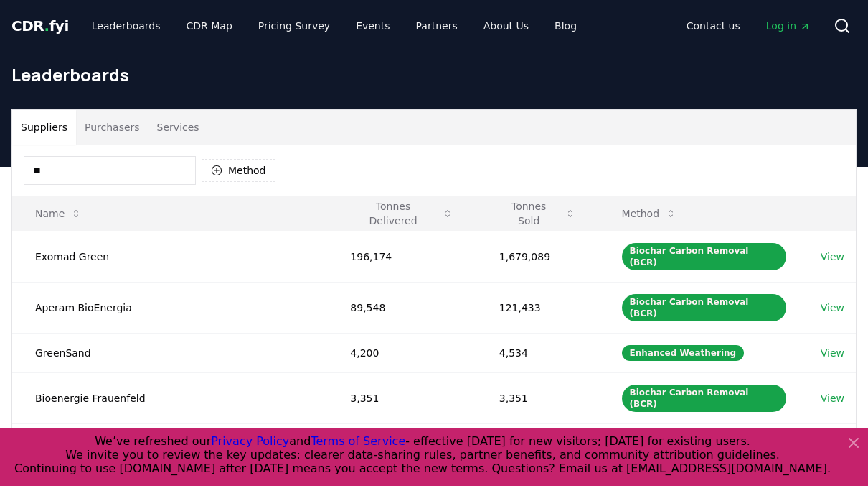  I want to click on td: Oplandske Bioenergi (OBIO), so click(169, 448).